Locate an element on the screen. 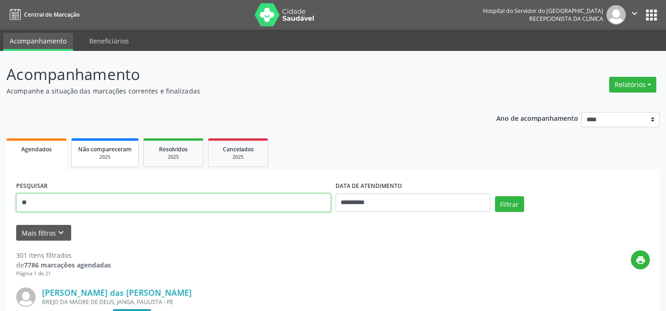  a: Acompanhamento is located at coordinates (38, 42).